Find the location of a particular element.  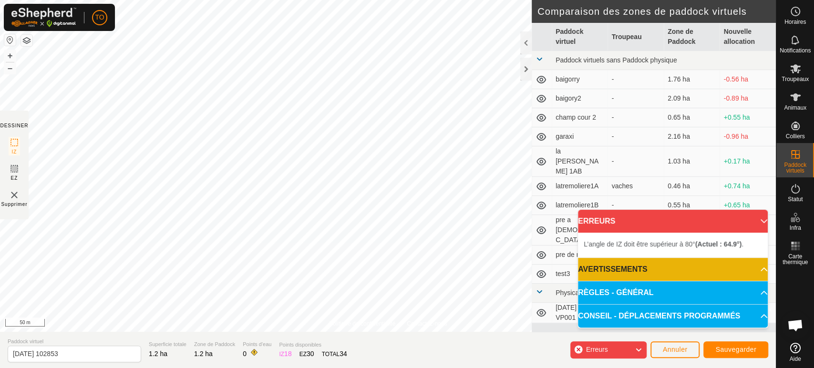

td: 0.46 ha is located at coordinates (692, 186).